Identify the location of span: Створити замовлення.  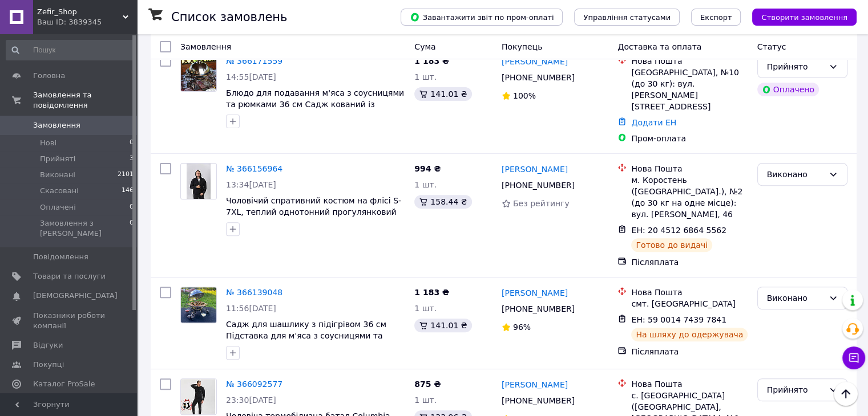
(804, 17).